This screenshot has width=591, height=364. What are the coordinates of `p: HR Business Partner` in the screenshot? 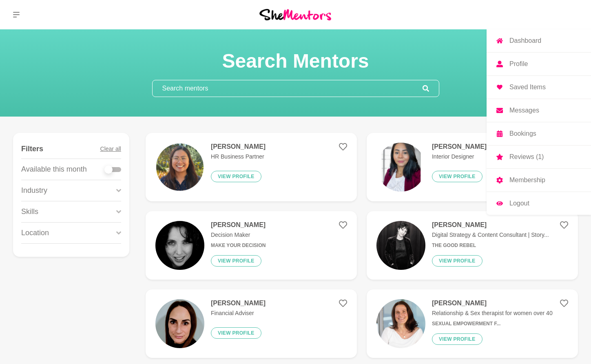 It's located at (238, 156).